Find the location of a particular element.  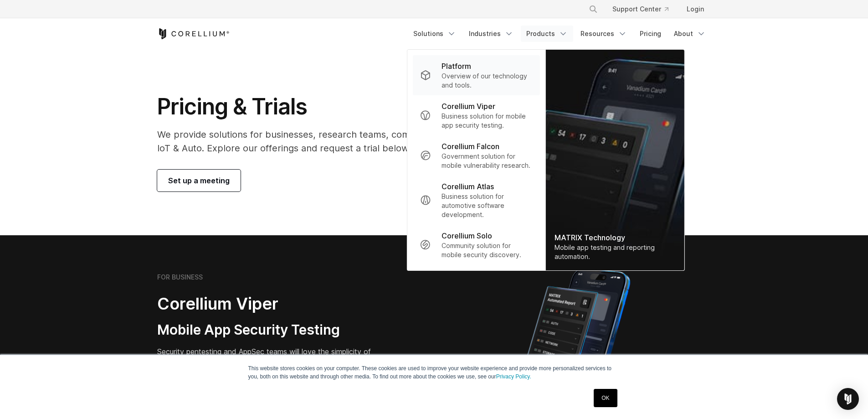

p: Business solution for mobile app security testing. is located at coordinates (487, 121).